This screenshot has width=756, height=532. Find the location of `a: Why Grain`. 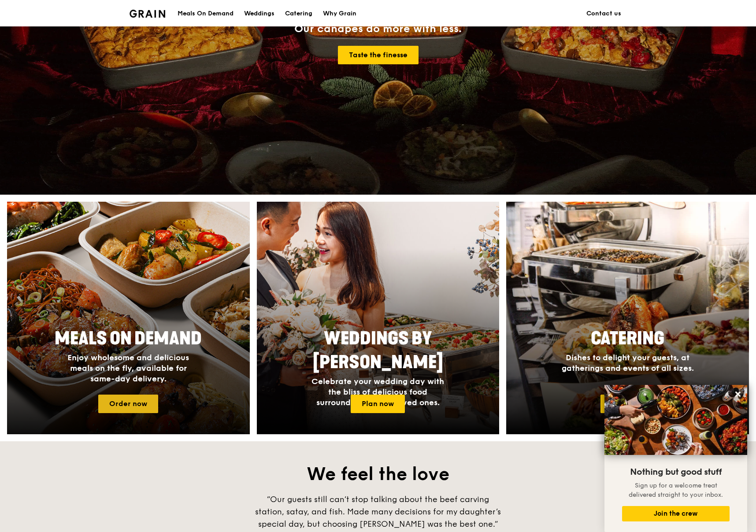

a: Why Grain is located at coordinates (340, 14).